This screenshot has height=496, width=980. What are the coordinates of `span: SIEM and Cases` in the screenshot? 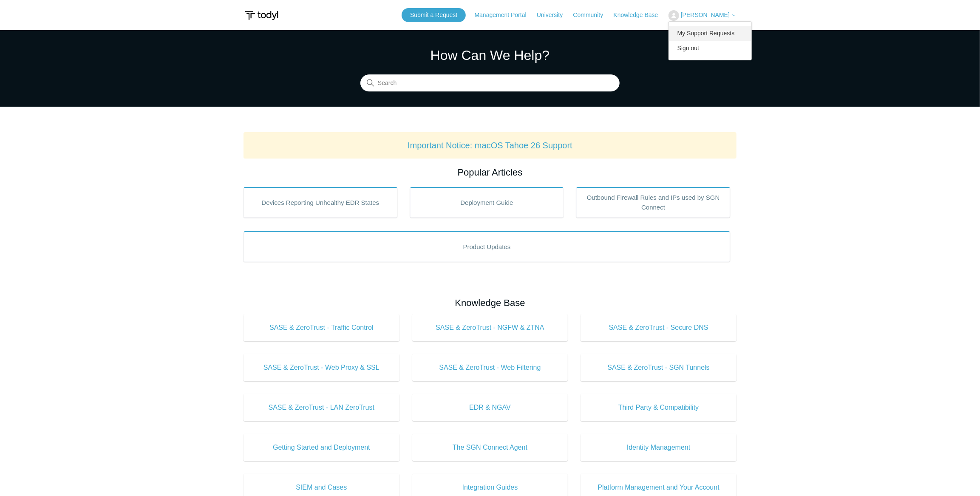 It's located at (322, 487).